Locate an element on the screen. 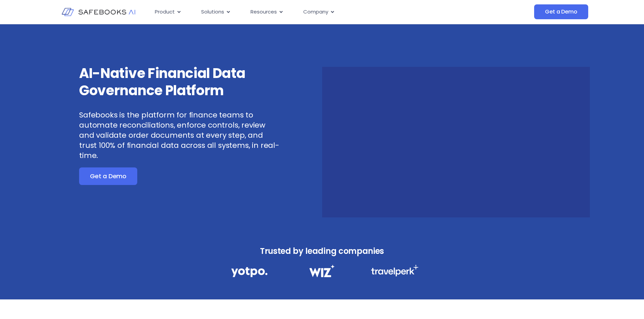 The image size is (644, 319). img: Financial Data Governance 30 is located at coordinates (394, 271).